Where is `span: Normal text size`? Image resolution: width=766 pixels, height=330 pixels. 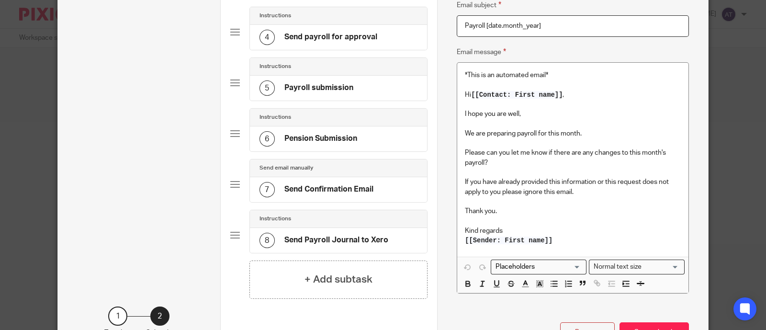
span: Normal text size is located at coordinates (617, 267).